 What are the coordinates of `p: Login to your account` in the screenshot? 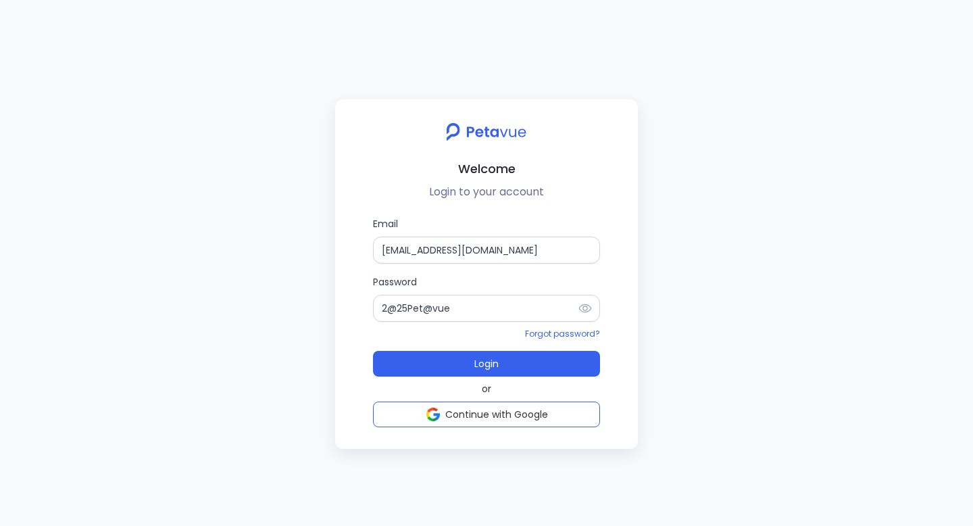 It's located at (486, 192).